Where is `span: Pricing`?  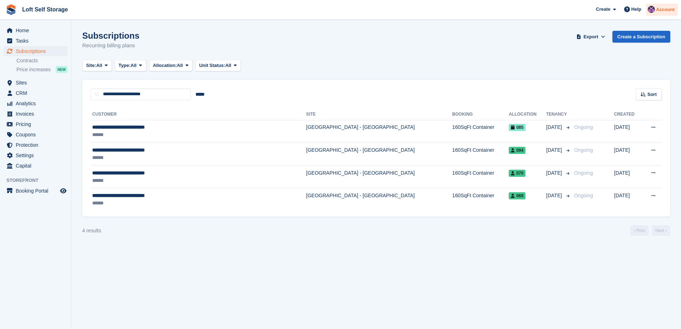 span: Pricing is located at coordinates (37, 124).